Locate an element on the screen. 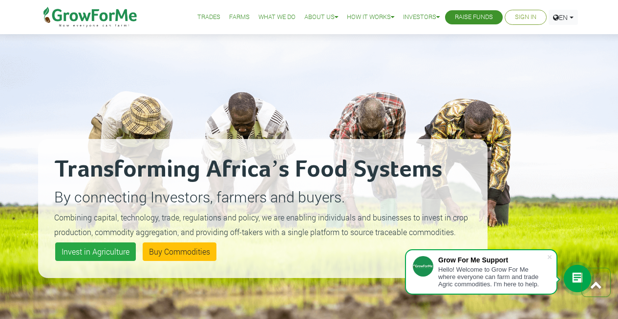  a: Invest in Agriculture is located at coordinates (95, 252).